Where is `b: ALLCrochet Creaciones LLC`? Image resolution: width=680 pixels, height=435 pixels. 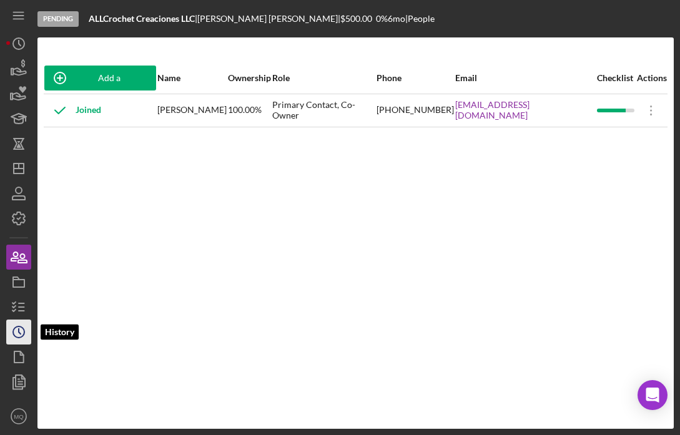 b: ALLCrochet Creaciones LLC is located at coordinates (142, 18).